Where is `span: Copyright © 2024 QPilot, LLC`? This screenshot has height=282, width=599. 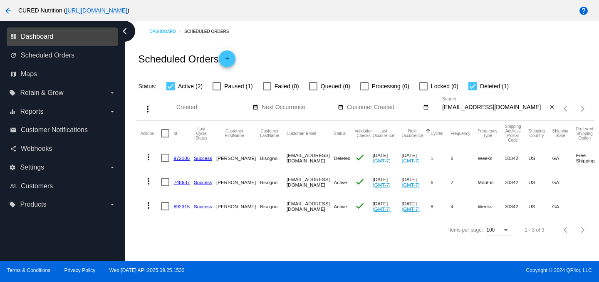 span: Copyright © 2024 QPilot, LLC is located at coordinates (449, 270).